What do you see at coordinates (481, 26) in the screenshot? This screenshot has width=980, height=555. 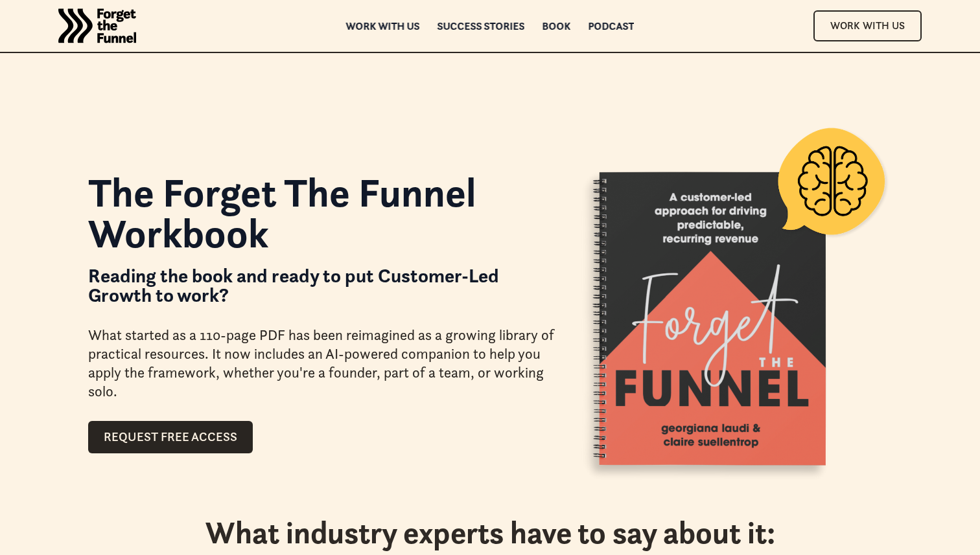 I see `div: Success Stories` at bounding box center [481, 26].